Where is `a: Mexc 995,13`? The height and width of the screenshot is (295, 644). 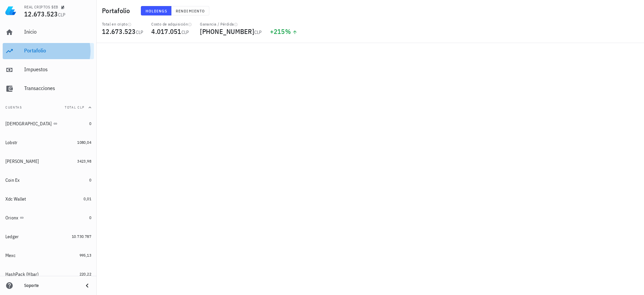
a: Mexc 995,13 is located at coordinates (49, 255).